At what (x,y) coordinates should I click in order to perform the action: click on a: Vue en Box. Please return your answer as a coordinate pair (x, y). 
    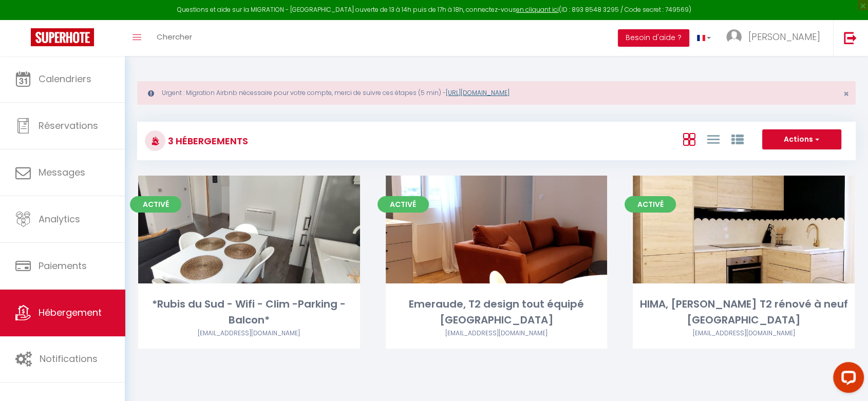
    Looking at the image, I should click on (688, 138).